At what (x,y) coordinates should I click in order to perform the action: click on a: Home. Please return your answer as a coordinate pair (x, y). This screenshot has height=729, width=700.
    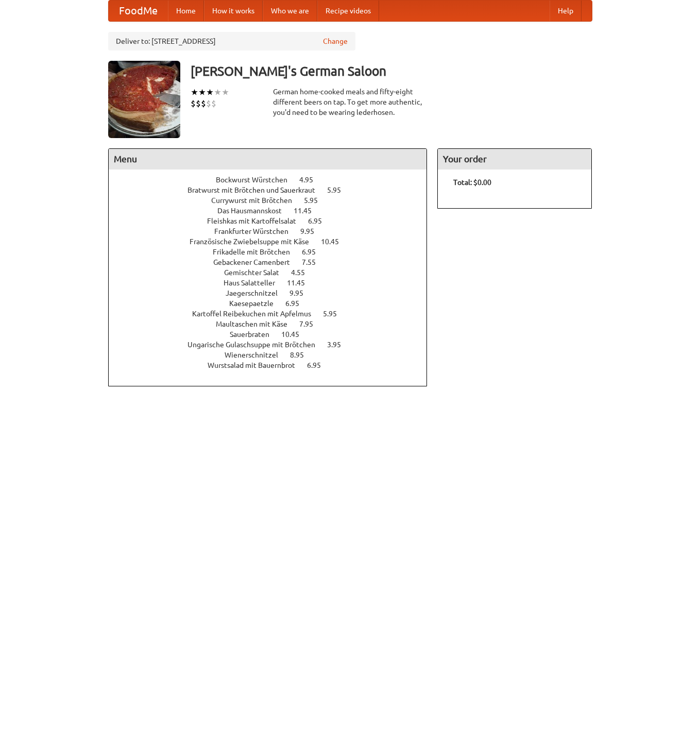
    Looking at the image, I should click on (186, 11).